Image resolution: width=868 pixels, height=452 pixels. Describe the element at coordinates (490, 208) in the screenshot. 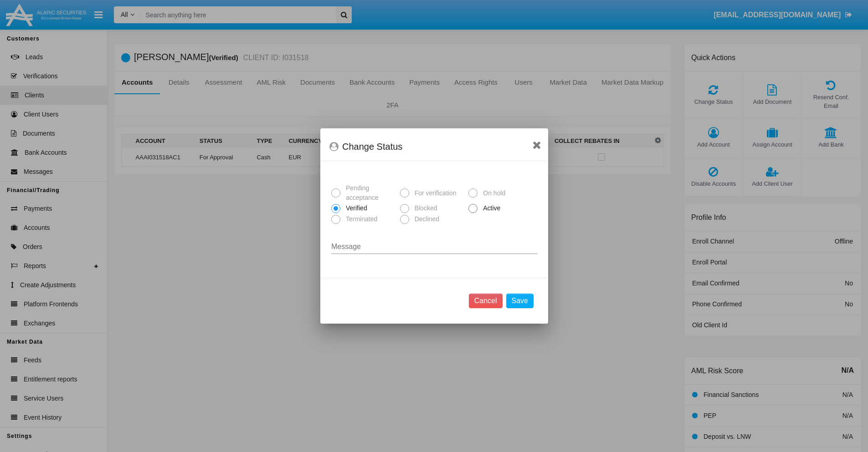

I see `span: Active` at that location.